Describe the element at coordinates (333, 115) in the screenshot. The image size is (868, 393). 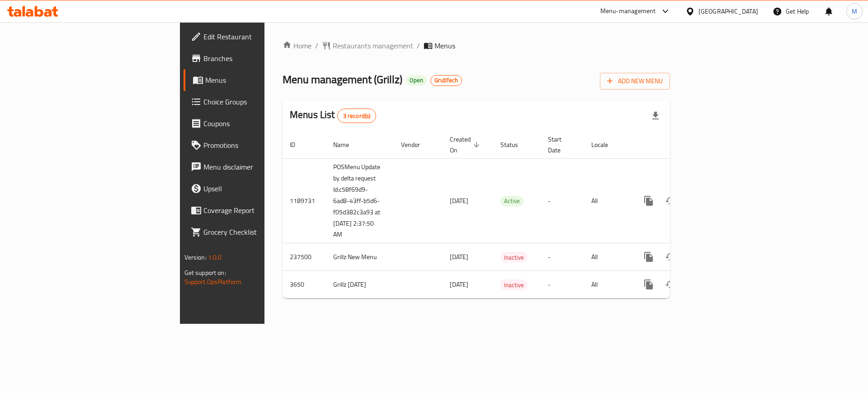
I see `h2: Menus List` at that location.